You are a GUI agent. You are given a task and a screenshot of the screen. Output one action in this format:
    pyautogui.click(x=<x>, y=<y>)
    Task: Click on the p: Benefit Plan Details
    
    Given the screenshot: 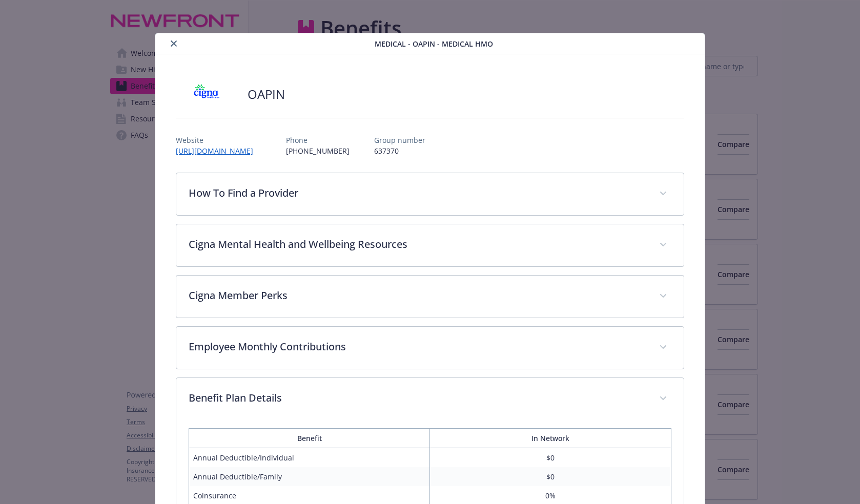 What is the action you would take?
    pyautogui.click(x=418, y=398)
    